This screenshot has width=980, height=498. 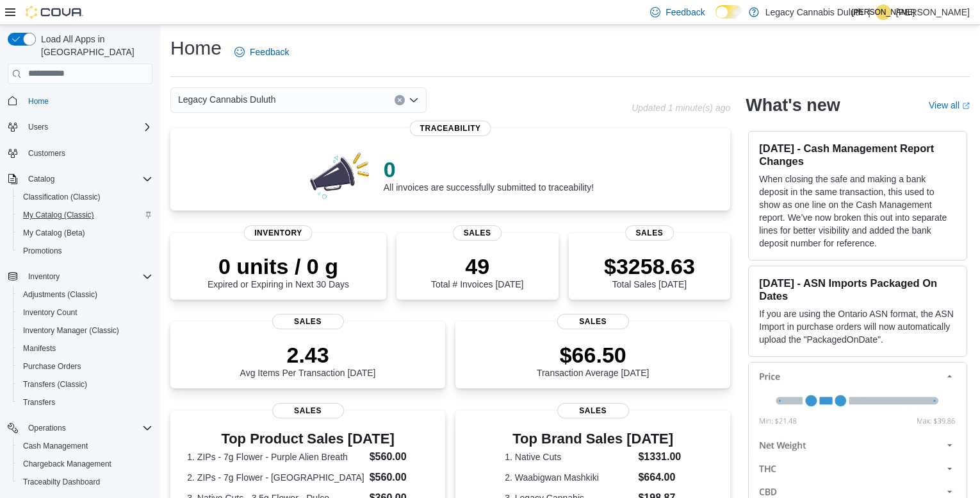 What do you see at coordinates (85, 251) in the screenshot?
I see `button: Promotions` at bounding box center [85, 251].